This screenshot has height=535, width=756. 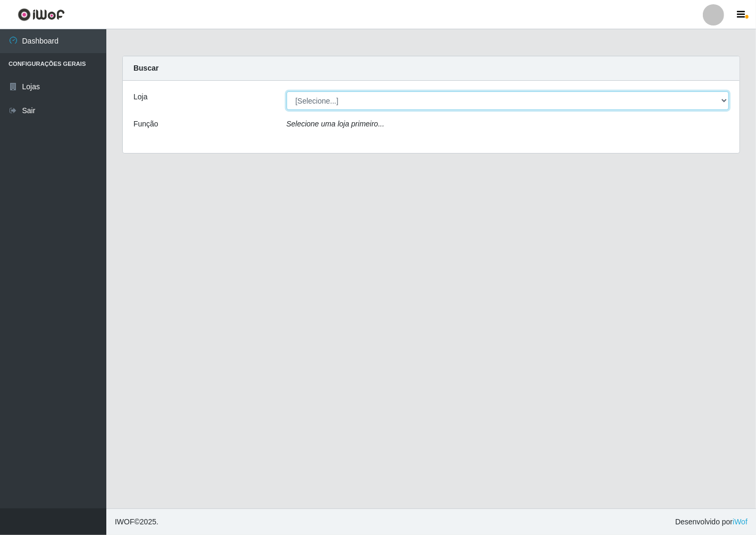 What do you see at coordinates (145, 68) in the screenshot?
I see `strong: Buscar` at bounding box center [145, 68].